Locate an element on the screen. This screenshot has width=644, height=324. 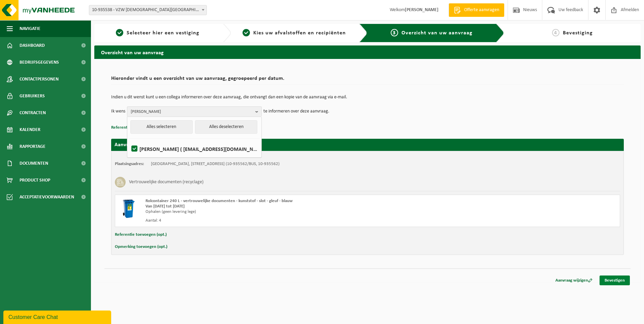
button: Alles selecteren is located at coordinates (161, 127).